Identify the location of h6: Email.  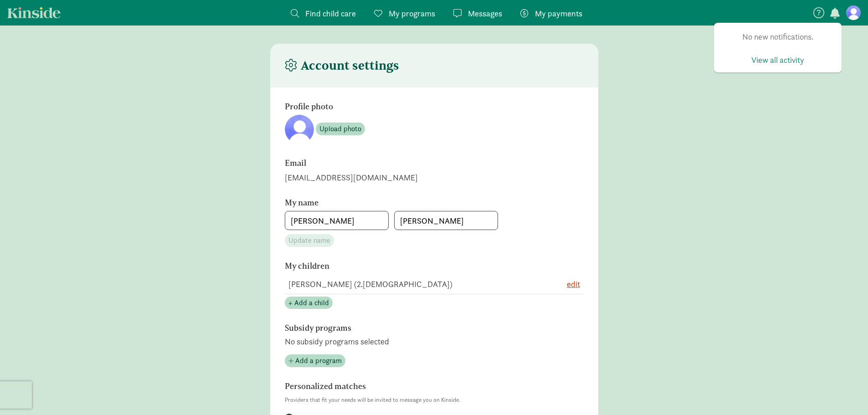
(410, 163).